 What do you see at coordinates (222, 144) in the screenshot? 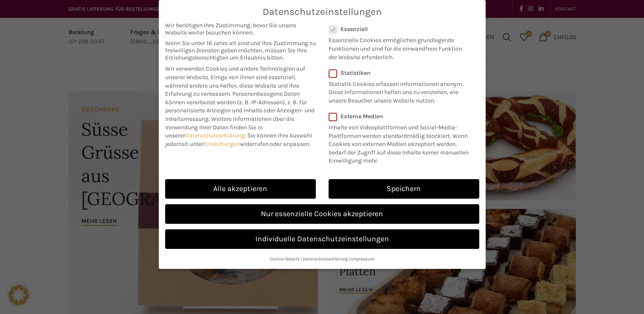
I see `a: Einstellungen` at bounding box center [222, 144].